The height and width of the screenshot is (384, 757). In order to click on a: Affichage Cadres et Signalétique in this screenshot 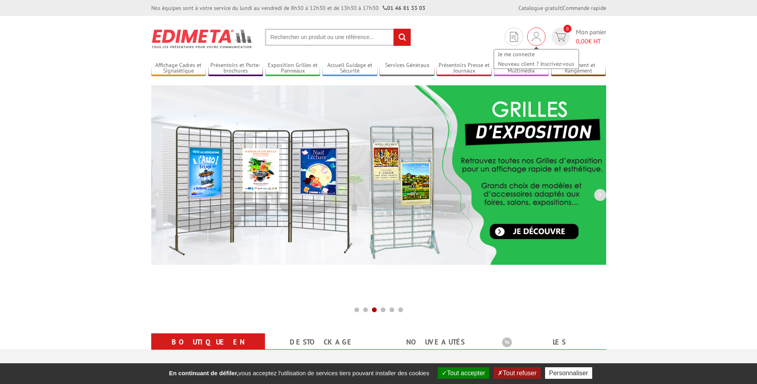, I will do `click(179, 68)`.